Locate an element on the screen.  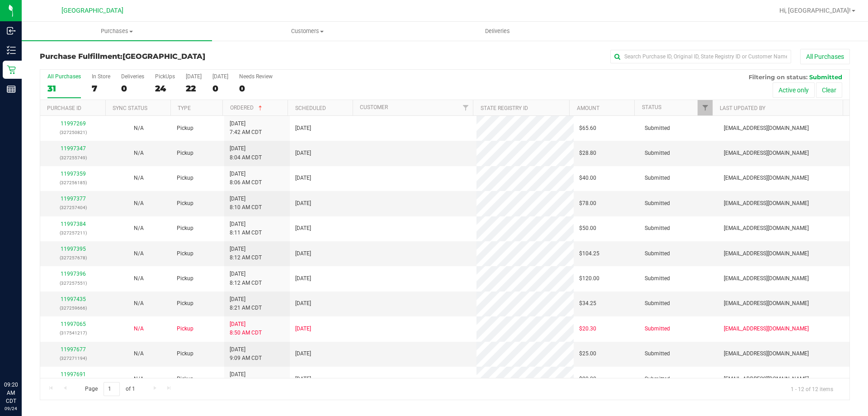
a: Deliveries is located at coordinates (497, 31).